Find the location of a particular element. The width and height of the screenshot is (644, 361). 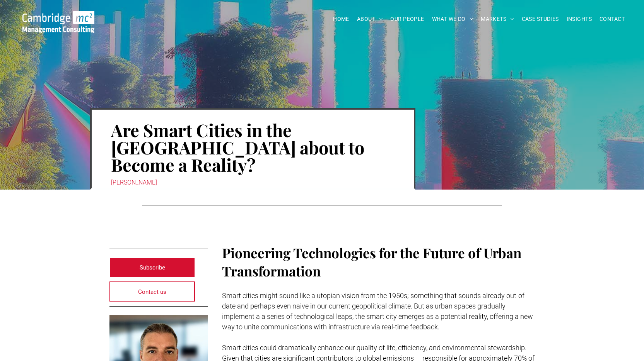

a: Subscribe is located at coordinates (153, 268).